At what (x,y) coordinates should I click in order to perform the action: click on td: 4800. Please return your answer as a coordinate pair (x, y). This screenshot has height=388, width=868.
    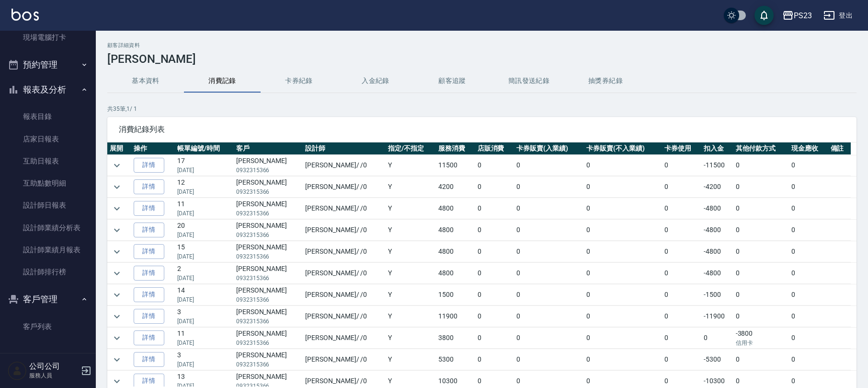
    Looking at the image, I should click on (456, 252).